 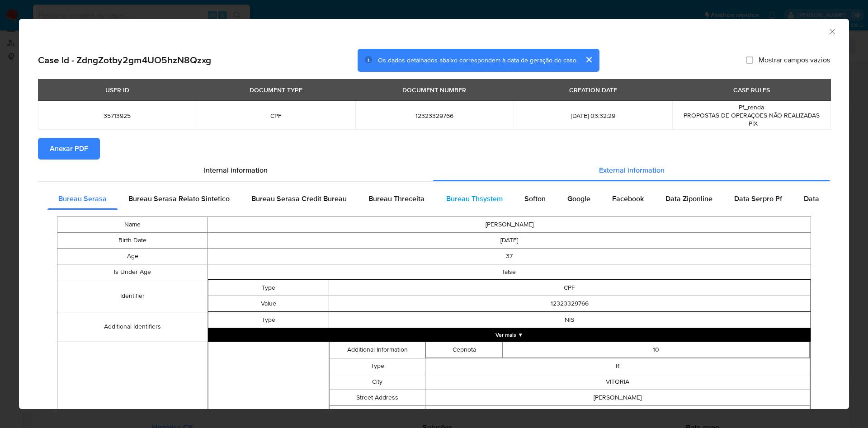 I want to click on td: Age, so click(x=133, y=255).